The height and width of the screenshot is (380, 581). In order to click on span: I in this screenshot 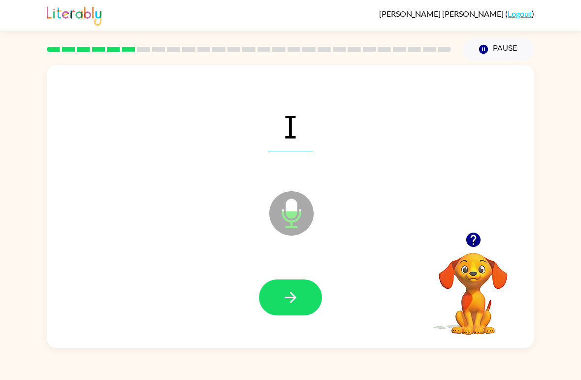, I will do `click(291, 126)`.